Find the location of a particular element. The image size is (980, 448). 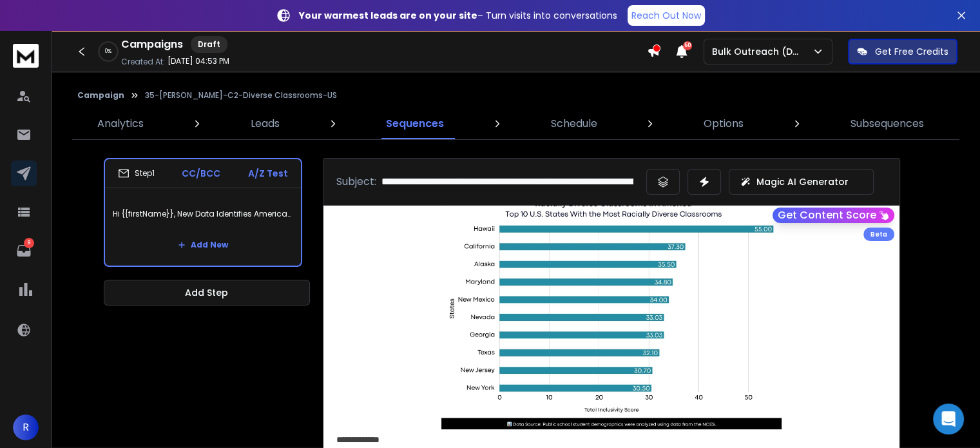

img: logo is located at coordinates (26, 56).